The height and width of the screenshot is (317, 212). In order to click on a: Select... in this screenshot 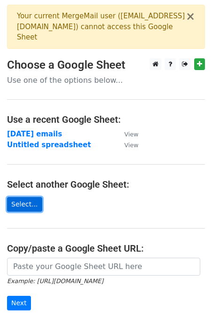, I will do `click(24, 204)`.